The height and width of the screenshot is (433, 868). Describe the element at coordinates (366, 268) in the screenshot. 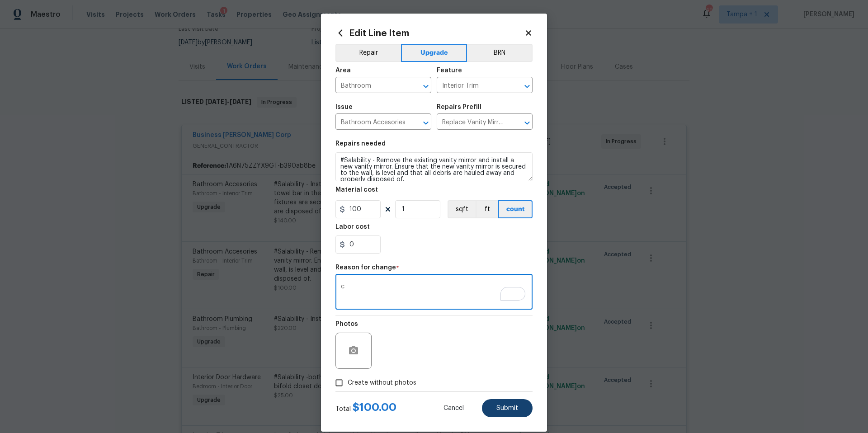

I see `h5: Reason for change` at that location.